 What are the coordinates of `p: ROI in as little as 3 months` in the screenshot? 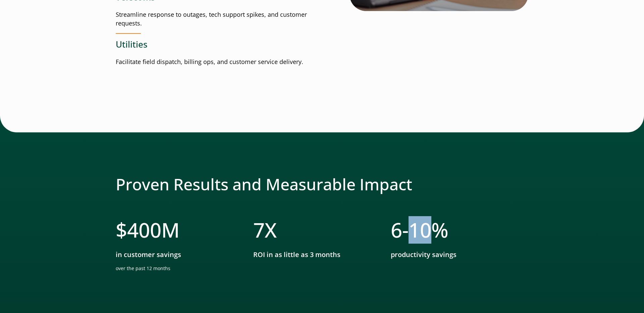 It's located at (315, 255).